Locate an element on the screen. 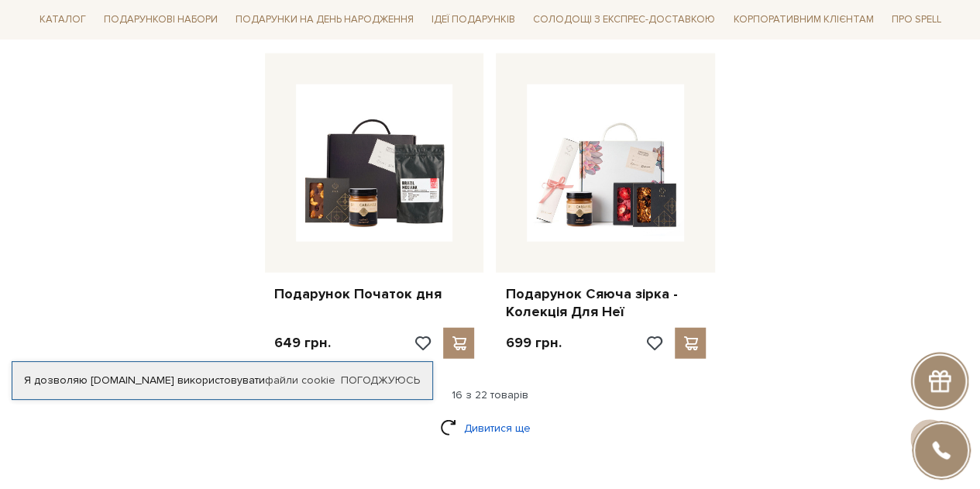 The height and width of the screenshot is (489, 980). a: Погоджуюсь is located at coordinates (380, 380).